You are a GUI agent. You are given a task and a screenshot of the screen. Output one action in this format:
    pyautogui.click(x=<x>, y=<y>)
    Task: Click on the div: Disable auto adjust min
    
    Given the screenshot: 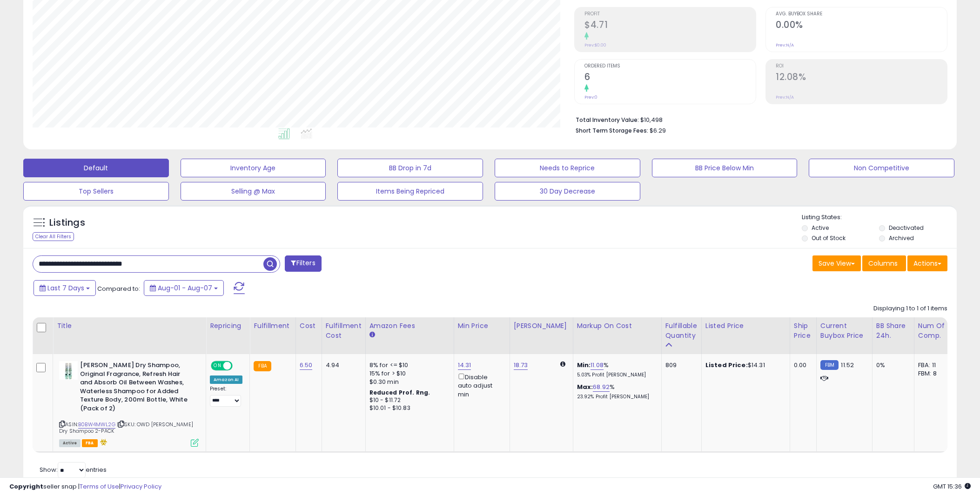 What is the action you would take?
    pyautogui.click(x=480, y=385)
    